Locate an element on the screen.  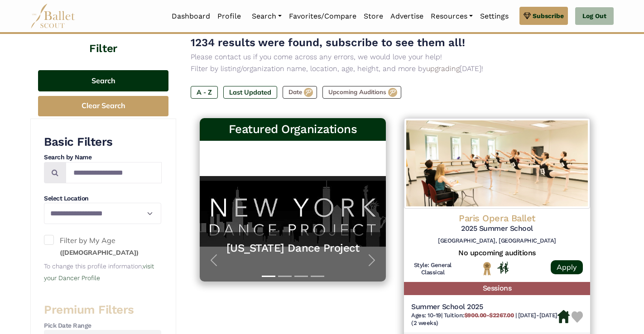
img: Housing Available is located at coordinates (564, 317).